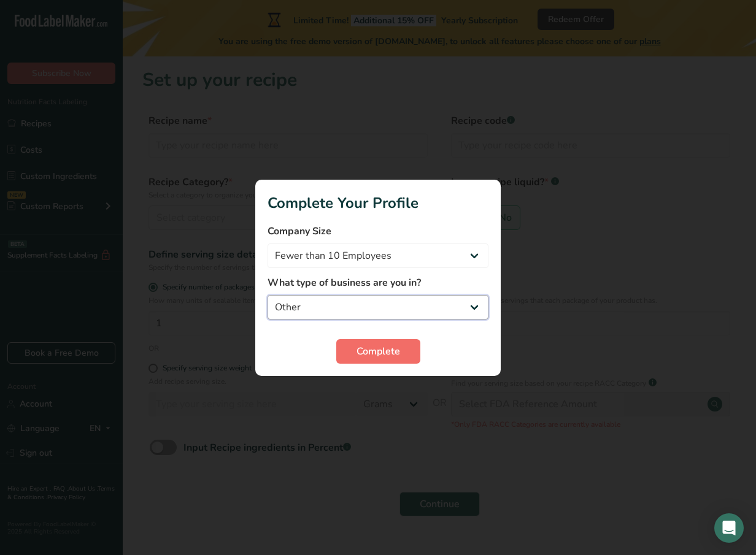 Image resolution: width=756 pixels, height=555 pixels. Describe the element at coordinates (378, 231) in the screenshot. I see `label: Company Size` at that location.